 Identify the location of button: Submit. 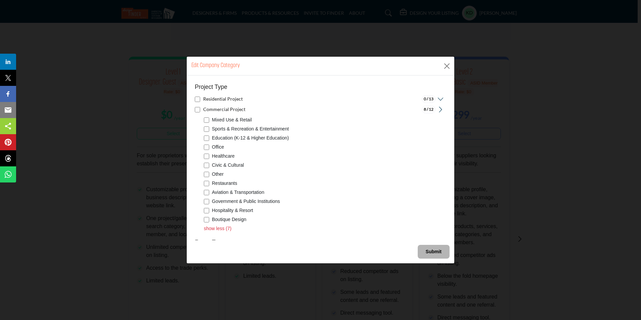
(434, 252).